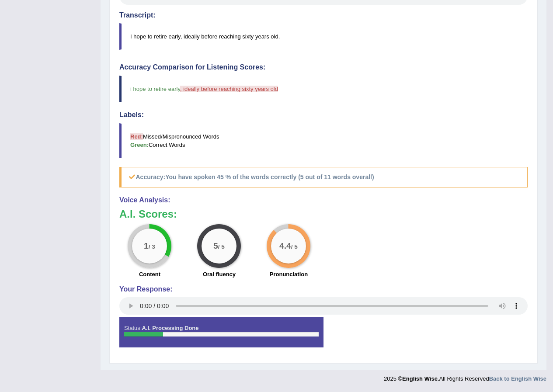 The image size is (553, 392). Describe the element at coordinates (324, 15) in the screenshot. I see `h4: Transcript:` at that location.